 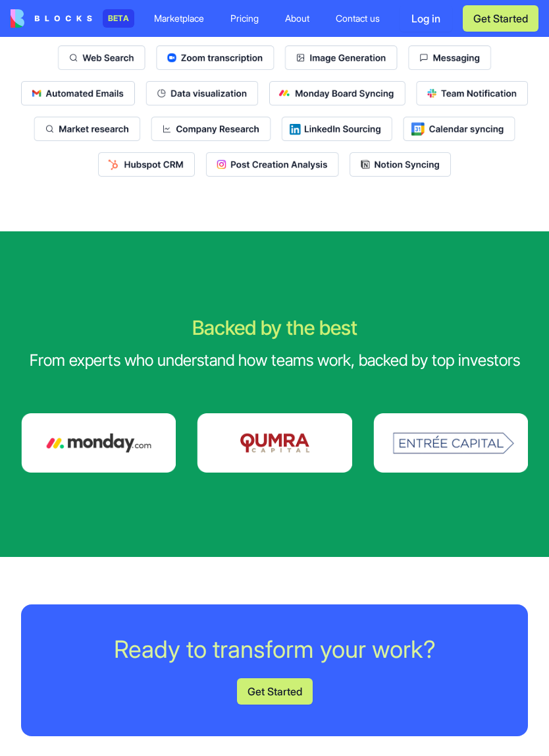 What do you see at coordinates (179, 19) in the screenshot?
I see `a: Marketplace` at bounding box center [179, 19].